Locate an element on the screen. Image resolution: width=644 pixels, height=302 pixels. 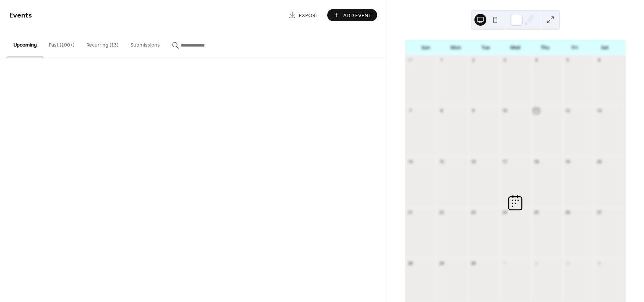
div: 15 is located at coordinates (442, 161).